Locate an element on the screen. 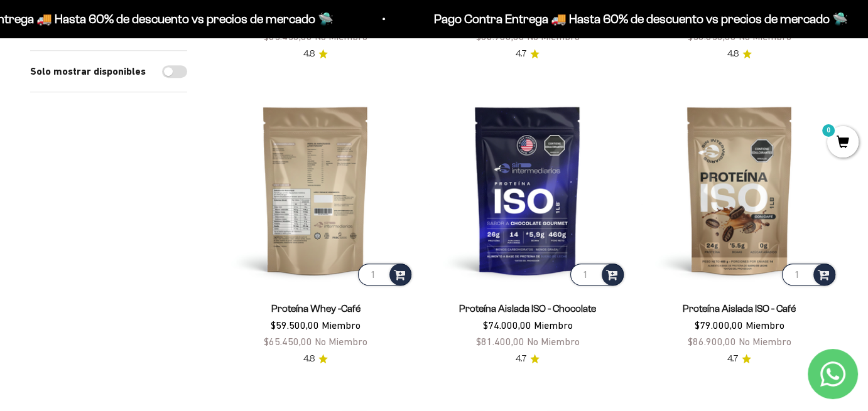  span: $81.400,00 is located at coordinates (499, 342).